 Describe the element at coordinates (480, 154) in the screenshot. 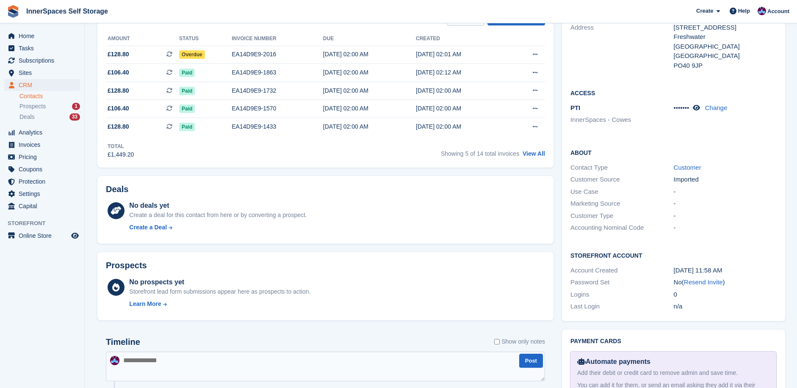

I see `span: Showing 5 of 14 total invoices` at that location.